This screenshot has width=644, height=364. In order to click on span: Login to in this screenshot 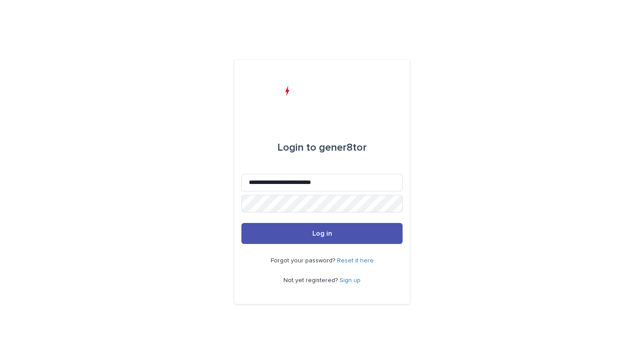, I will do `click(297, 148)`.